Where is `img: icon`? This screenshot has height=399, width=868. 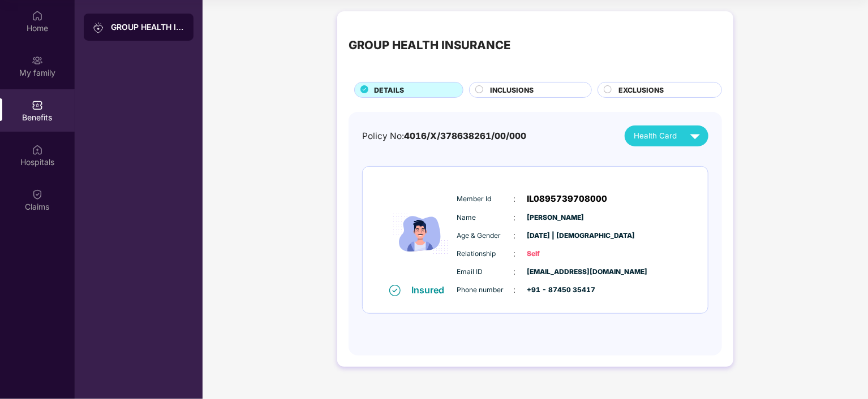 img: icon is located at coordinates (420, 233).